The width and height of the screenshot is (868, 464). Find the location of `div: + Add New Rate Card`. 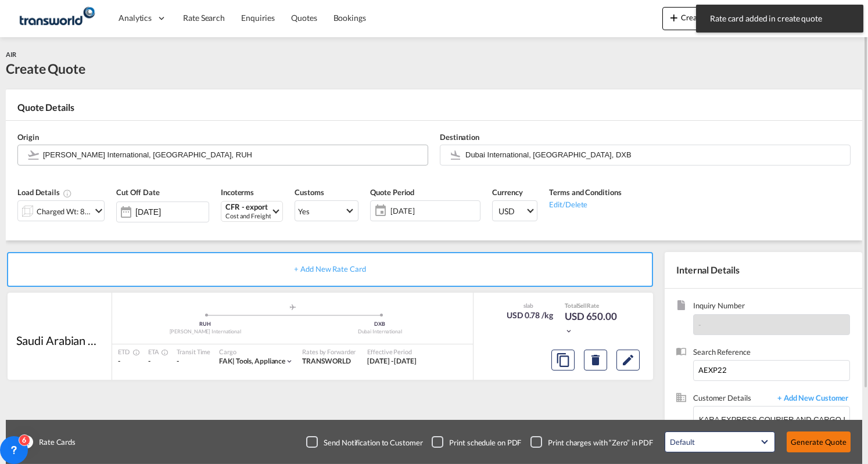

div: + Add New Rate Card is located at coordinates (330, 270).